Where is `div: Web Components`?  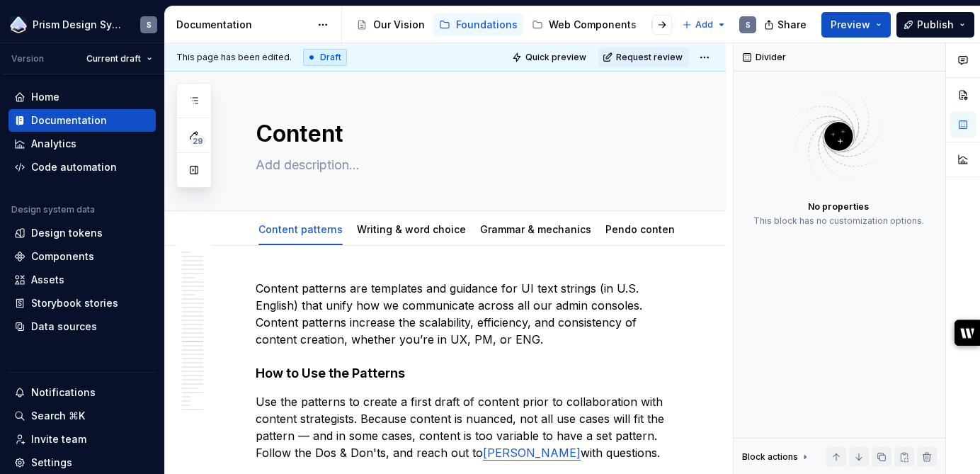
div: Web Components is located at coordinates (593, 25).